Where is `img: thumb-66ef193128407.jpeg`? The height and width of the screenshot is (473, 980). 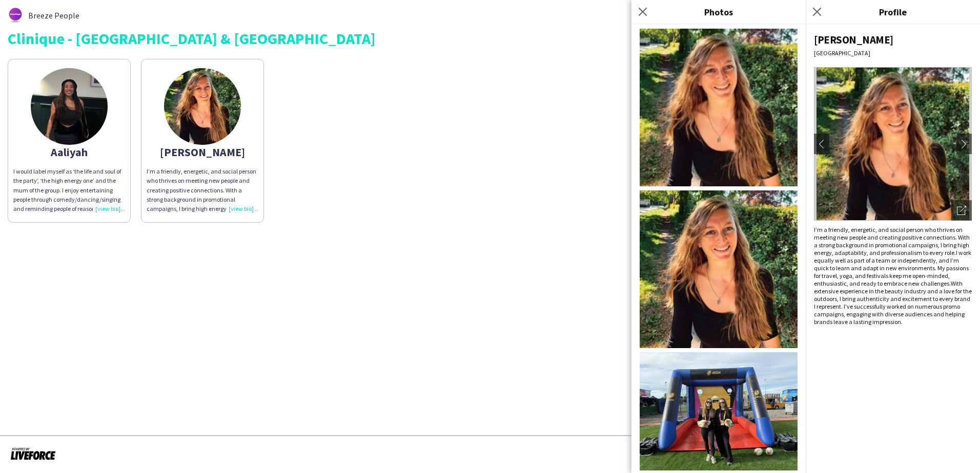 img: thumb-66ef193128407.jpeg is located at coordinates (203, 106).